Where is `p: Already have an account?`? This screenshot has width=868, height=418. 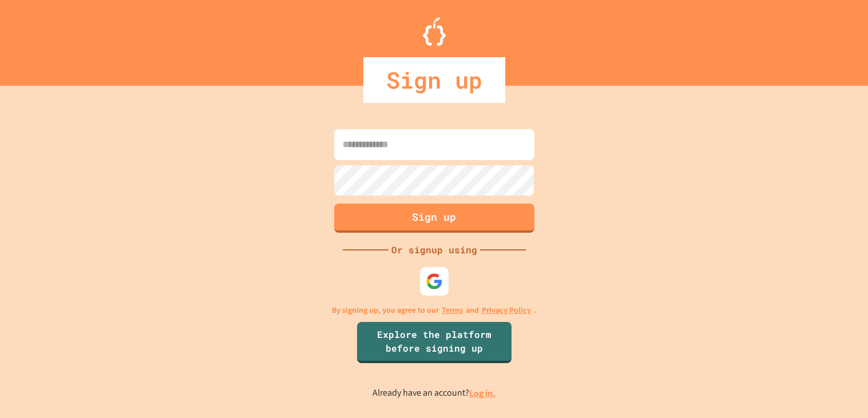 p: Already have an account? is located at coordinates (434, 393).